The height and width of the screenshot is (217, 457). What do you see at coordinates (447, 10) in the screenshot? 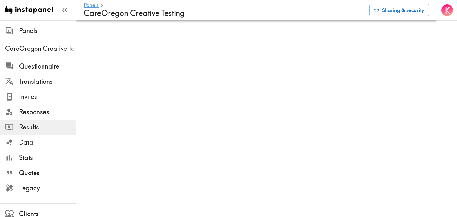
I see `span: K` at bounding box center [447, 10].